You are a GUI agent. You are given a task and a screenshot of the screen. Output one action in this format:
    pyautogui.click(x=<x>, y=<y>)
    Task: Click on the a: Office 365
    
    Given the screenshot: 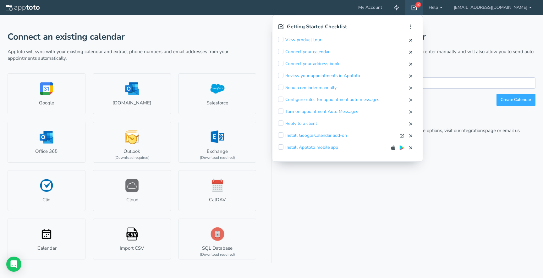 What is the action you would take?
    pyautogui.click(x=46, y=142)
    